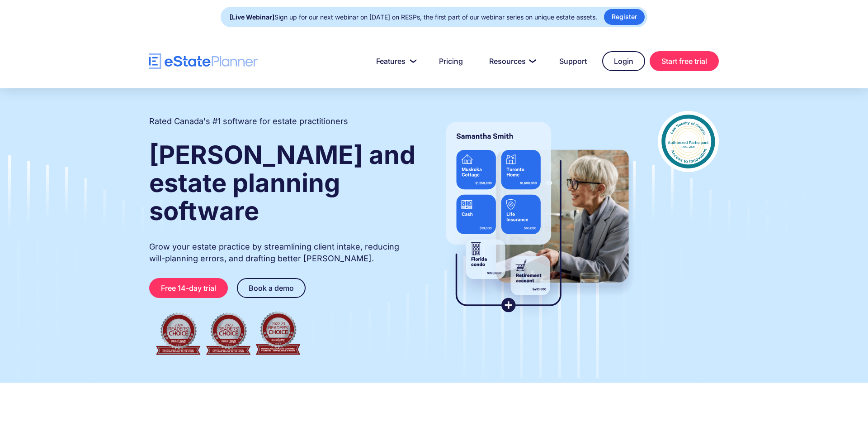 This screenshot has width=868, height=423. What do you see at coordinates (511, 61) in the screenshot?
I see `a: Resources` at bounding box center [511, 61].